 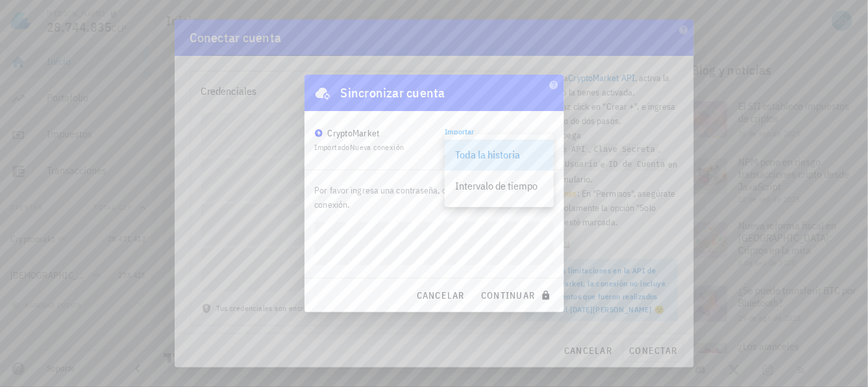 I want to click on span: Importado, so click(x=359, y=147).